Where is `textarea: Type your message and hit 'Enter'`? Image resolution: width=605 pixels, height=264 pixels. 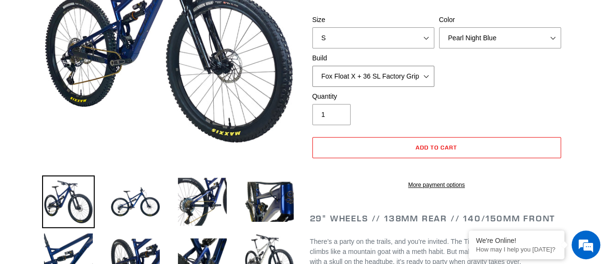 textarea: Type your message and hit 'Enter' is located at coordinates (93, 185).